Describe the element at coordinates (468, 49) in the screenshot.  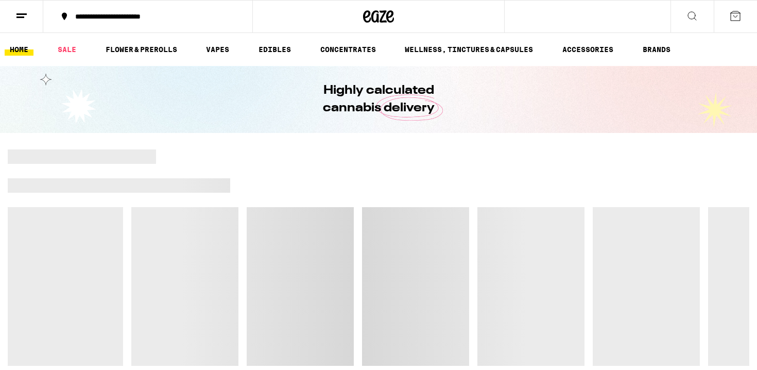
I see `a: WELLNESS, TINCTURES & CAPSULES` at that location.